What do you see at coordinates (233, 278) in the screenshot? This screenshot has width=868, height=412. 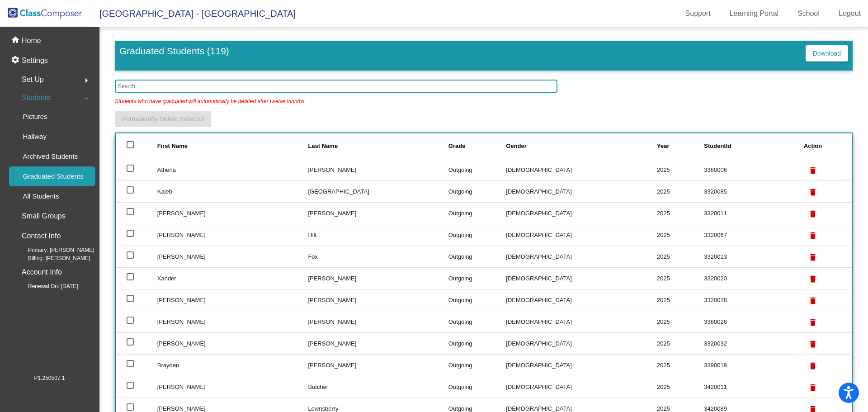 I see `td: Xander` at bounding box center [233, 278].